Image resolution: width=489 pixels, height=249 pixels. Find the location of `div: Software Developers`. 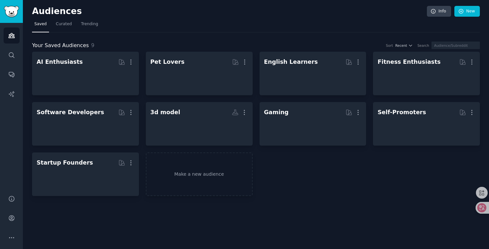

div: Software Developers is located at coordinates (70, 112).